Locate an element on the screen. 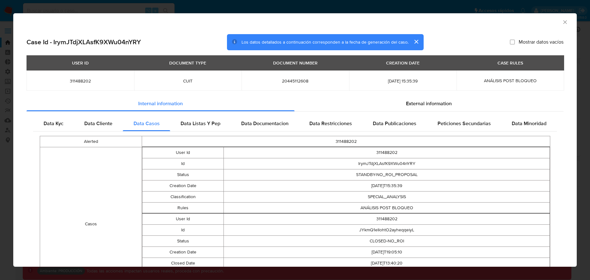 This screenshot has width=590, height=280. div: DOCUMENT TYPE is located at coordinates (188, 63).